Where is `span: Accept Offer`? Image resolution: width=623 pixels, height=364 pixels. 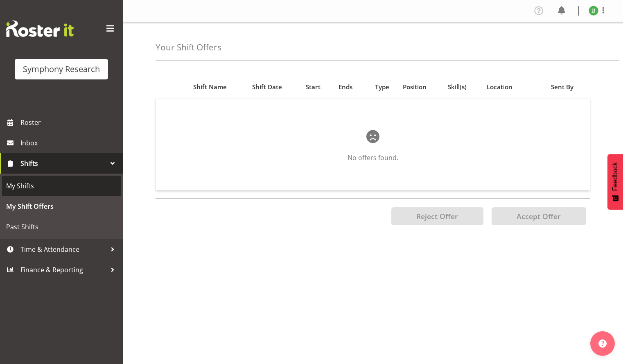 span: Accept Offer is located at coordinates (539, 216).